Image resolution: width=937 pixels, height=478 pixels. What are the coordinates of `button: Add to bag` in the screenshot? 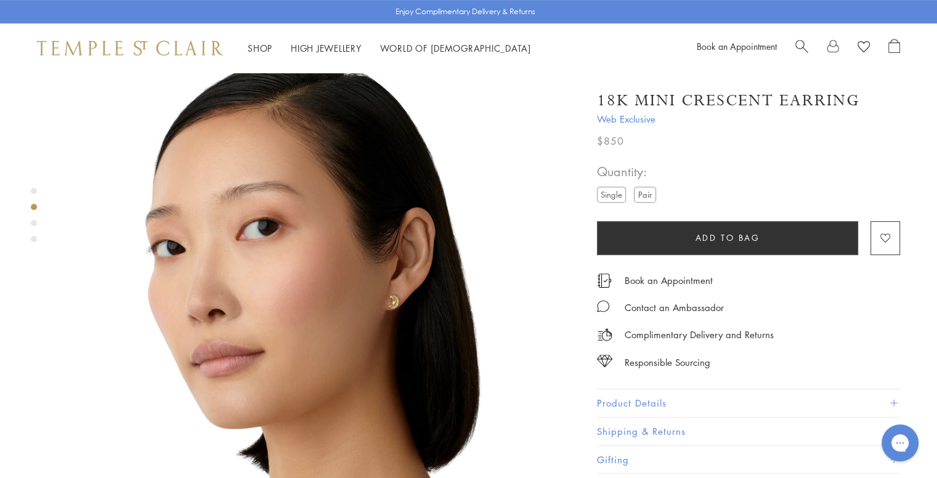 It's located at (727, 238).